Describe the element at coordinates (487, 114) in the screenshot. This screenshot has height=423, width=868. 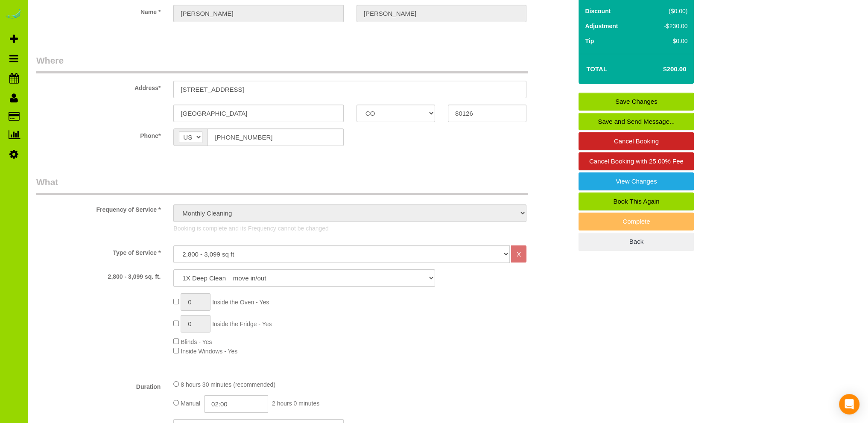
I see `input: Zip Code*` at that location.